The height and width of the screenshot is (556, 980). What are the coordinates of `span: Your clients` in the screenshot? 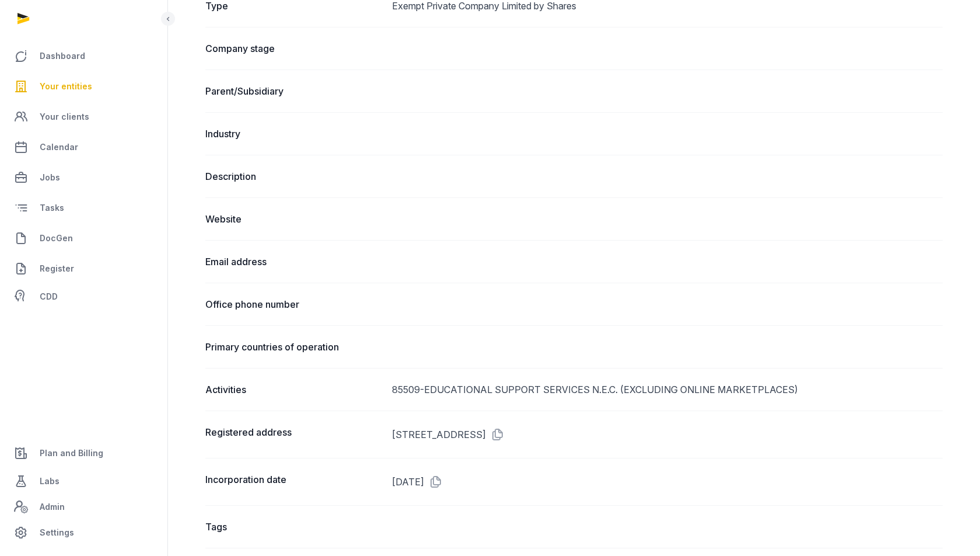 It's located at (65, 117).